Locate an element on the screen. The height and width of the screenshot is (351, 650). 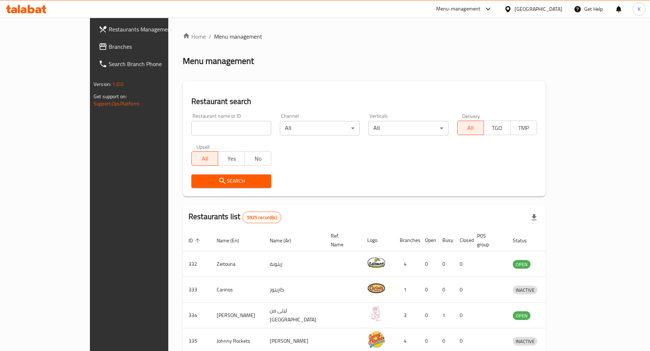
th: Busy is located at coordinates (446, 240).